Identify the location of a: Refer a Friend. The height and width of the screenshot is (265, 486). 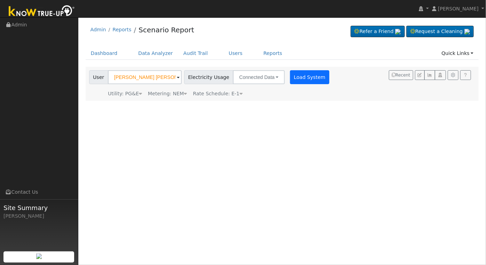
(378, 32).